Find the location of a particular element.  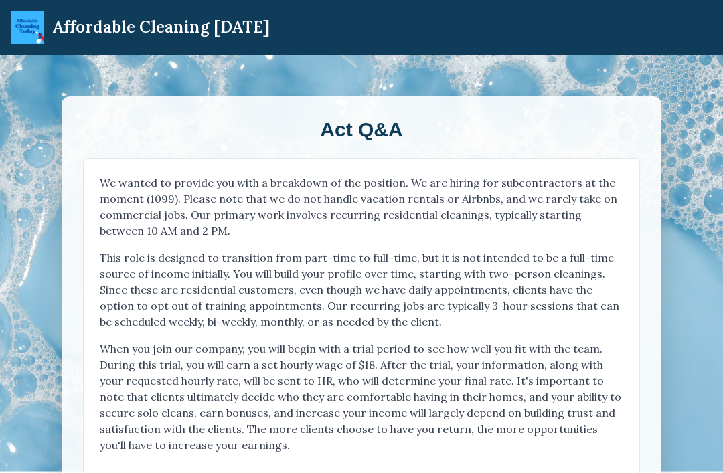

p: We wanted to provide you with a breakdown of the position. We are hiring for subcontractors at th... is located at coordinates (361, 207).